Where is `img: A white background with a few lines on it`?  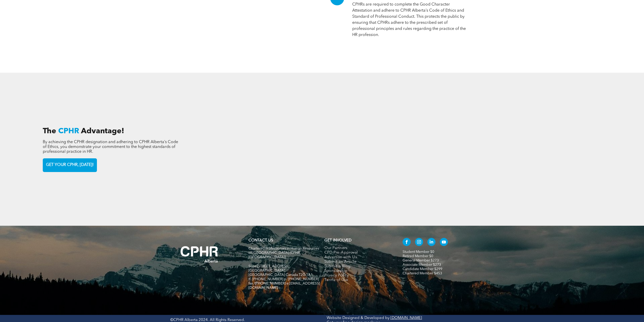 img: A white background with a few lines on it is located at coordinates (199, 254).